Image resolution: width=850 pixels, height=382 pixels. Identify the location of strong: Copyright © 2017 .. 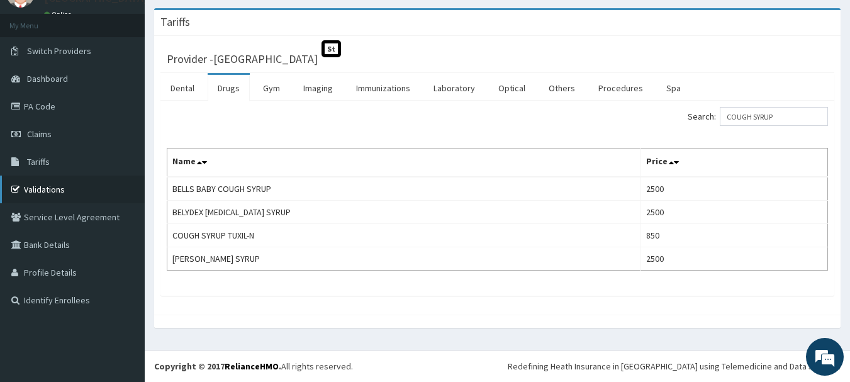
(218, 366).